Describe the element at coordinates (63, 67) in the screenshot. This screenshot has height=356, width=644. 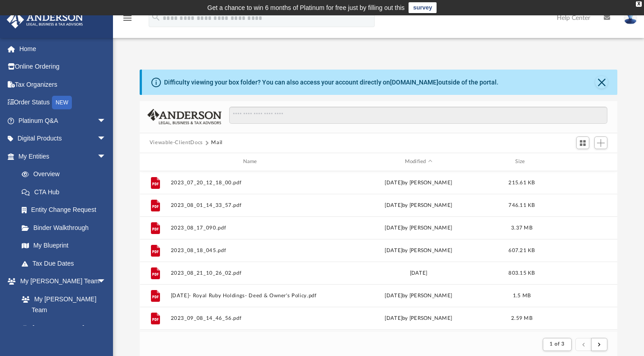
I see `a: Online Ordering` at that location.